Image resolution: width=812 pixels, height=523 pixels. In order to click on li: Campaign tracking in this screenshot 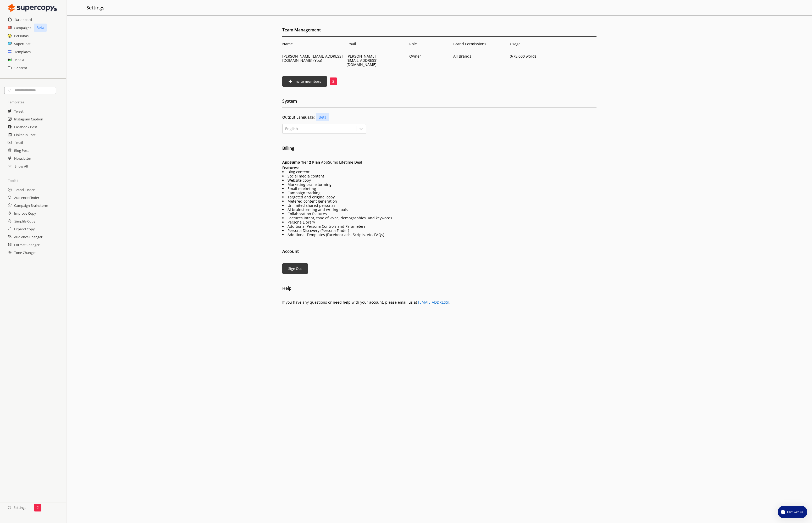, I will do `click(440, 193)`.